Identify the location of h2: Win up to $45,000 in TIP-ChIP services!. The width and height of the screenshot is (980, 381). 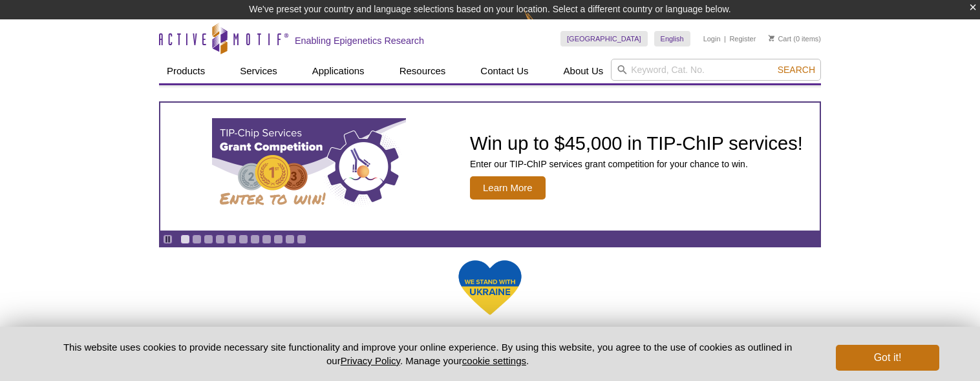
(636, 143).